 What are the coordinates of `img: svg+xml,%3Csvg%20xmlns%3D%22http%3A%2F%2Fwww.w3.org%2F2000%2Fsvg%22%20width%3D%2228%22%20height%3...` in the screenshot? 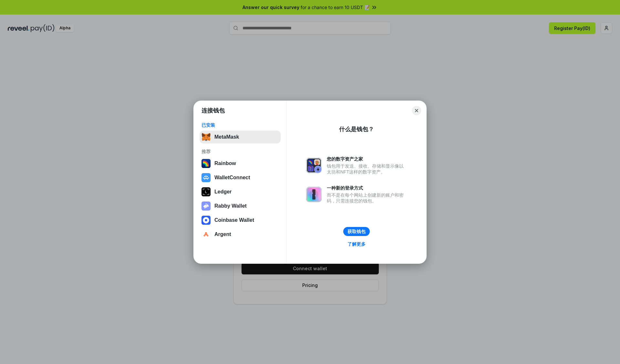 It's located at (206, 192).